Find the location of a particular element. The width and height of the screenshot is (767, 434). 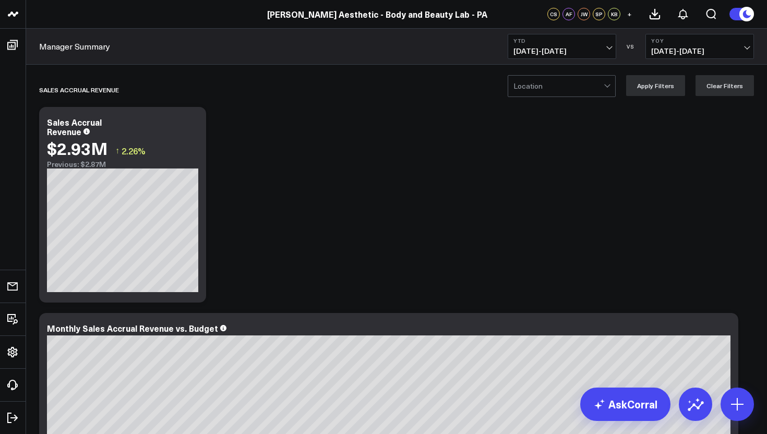

div: KB is located at coordinates (614, 14).